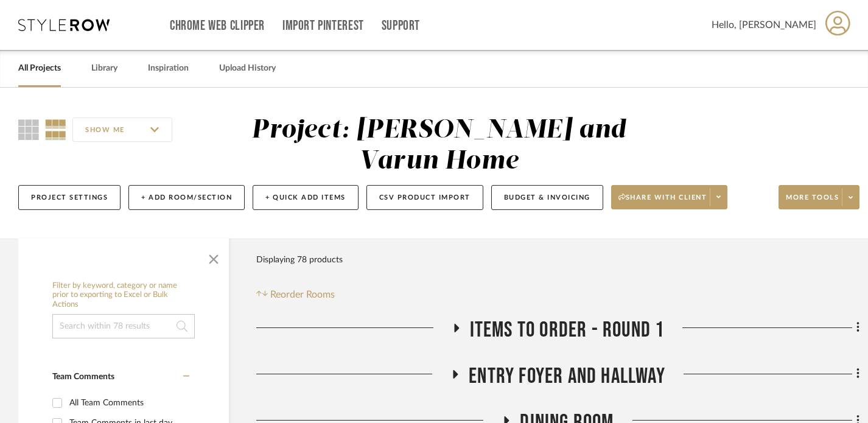 This screenshot has height=423, width=868. What do you see at coordinates (812, 202) in the screenshot?
I see `span: More tools` at bounding box center [812, 202].